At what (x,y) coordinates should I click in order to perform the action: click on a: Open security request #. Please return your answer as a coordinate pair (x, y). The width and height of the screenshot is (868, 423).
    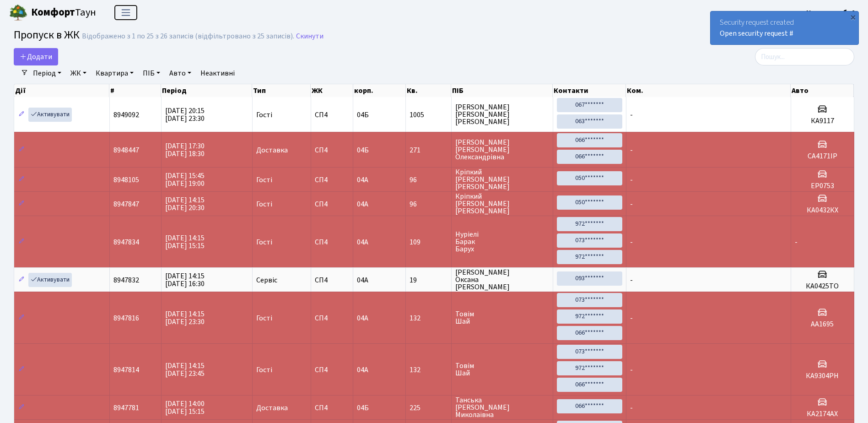
    Looking at the image, I should click on (757, 33).